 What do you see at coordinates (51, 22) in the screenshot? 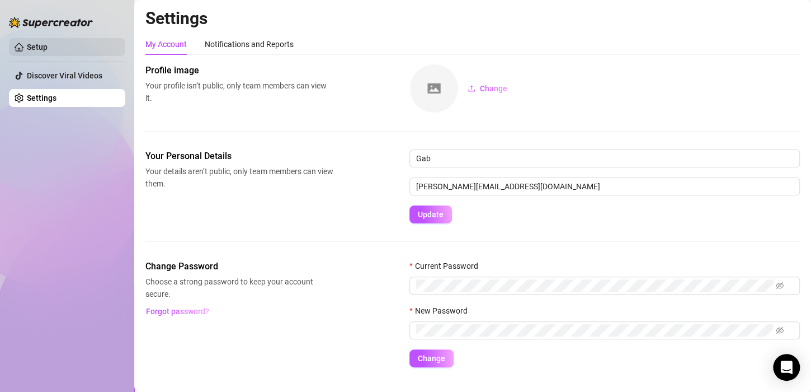
I see `img: logo-BBDzfeDw.svg` at bounding box center [51, 22].